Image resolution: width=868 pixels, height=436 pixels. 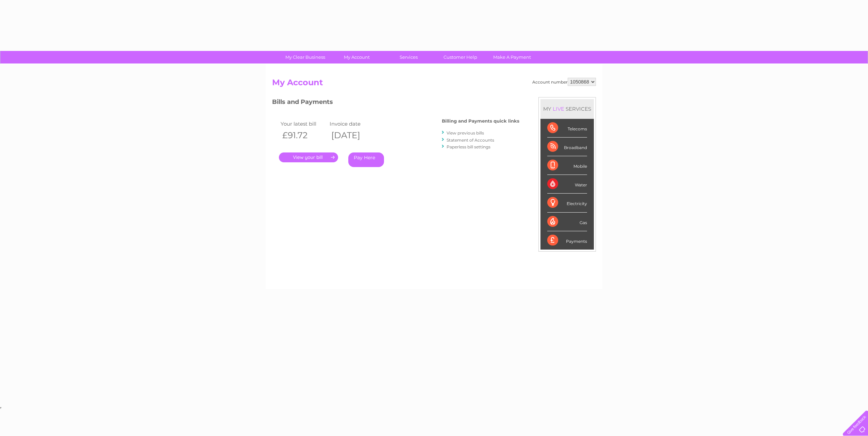 What do you see at coordinates (434, 84) in the screenshot?
I see `h2: My Account` at bounding box center [434, 84].